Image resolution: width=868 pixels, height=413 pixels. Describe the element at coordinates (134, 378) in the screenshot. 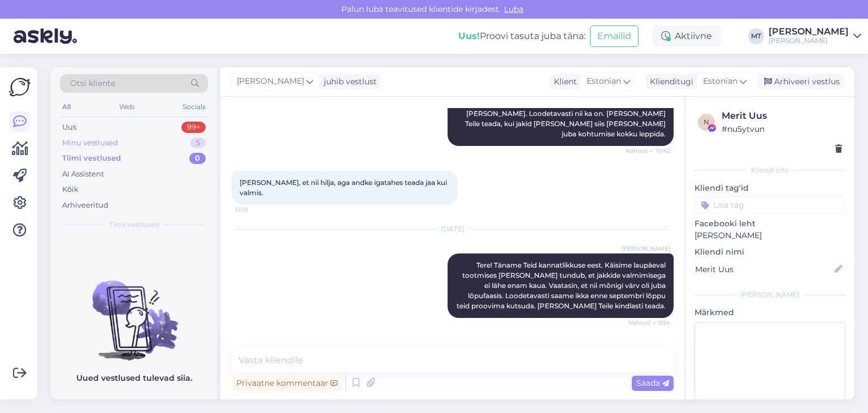

I see `p: Uued vestlused tulevad siia.` at that location.